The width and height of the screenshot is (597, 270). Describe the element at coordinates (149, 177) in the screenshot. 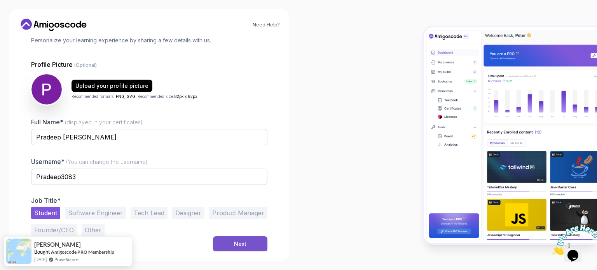

I see `input: Enter your Username` at that location.